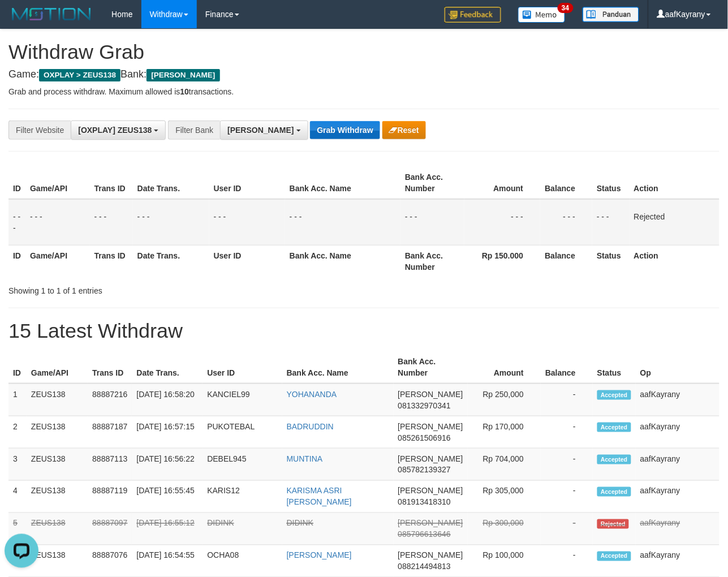  What do you see at coordinates (110, 432) in the screenshot?
I see `td: 88887187` at bounding box center [110, 432].